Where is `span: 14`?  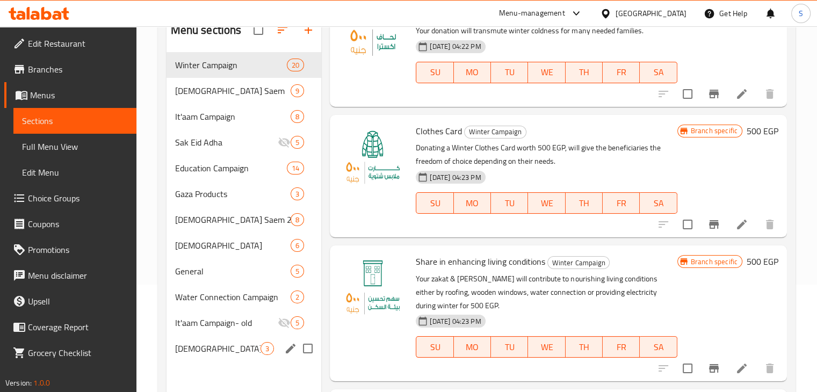 span: 14 is located at coordinates (295, 168).